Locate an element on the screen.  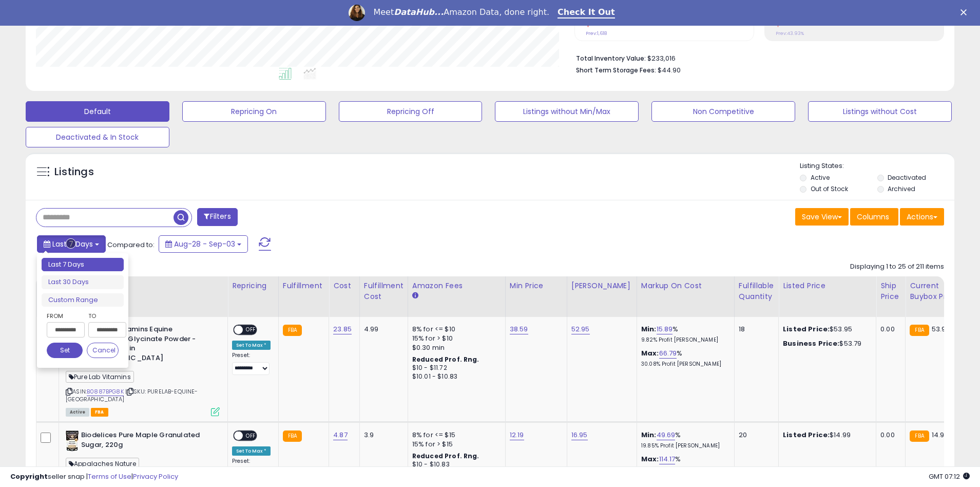
small: Prev: 43.93% is located at coordinates (789, 33).